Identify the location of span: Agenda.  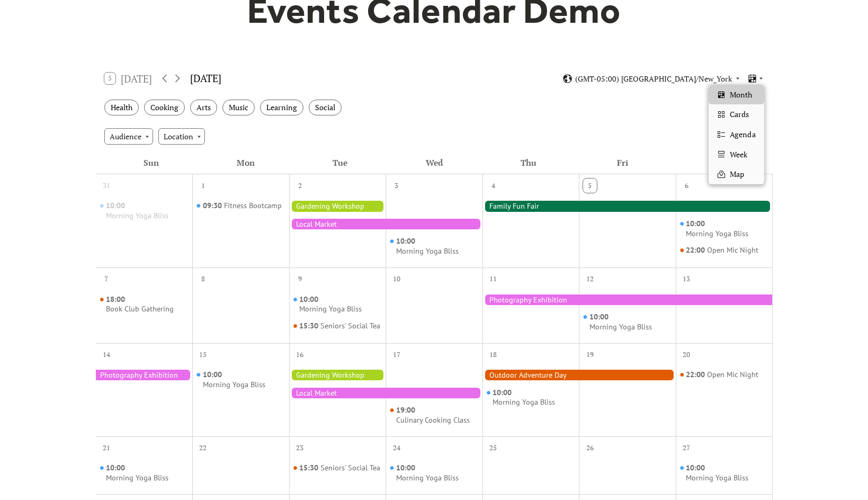
(742, 134).